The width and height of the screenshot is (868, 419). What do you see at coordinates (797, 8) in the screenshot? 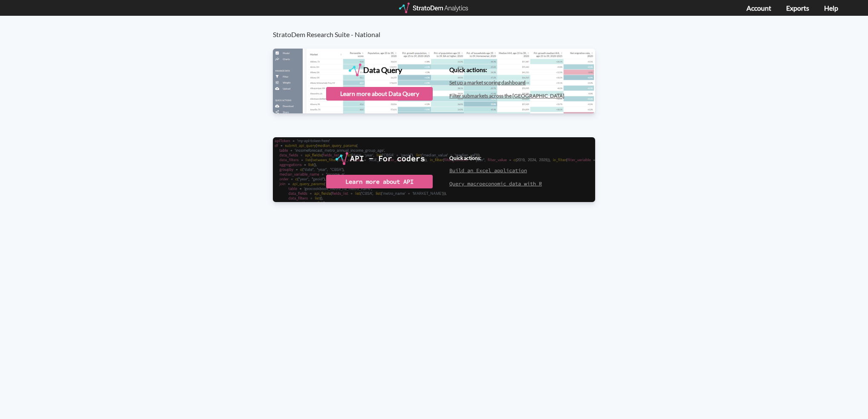
I see `a: Exports` at bounding box center [797, 8].